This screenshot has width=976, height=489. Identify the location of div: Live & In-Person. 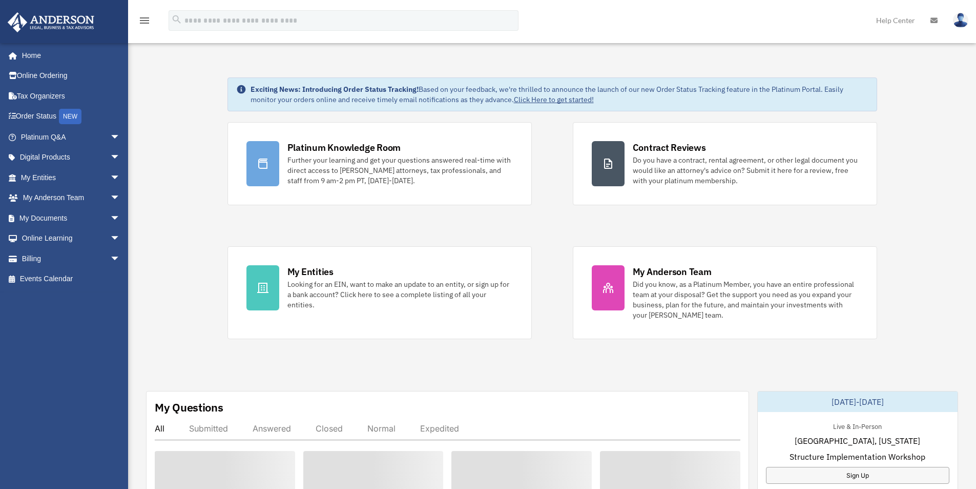
(858, 425).